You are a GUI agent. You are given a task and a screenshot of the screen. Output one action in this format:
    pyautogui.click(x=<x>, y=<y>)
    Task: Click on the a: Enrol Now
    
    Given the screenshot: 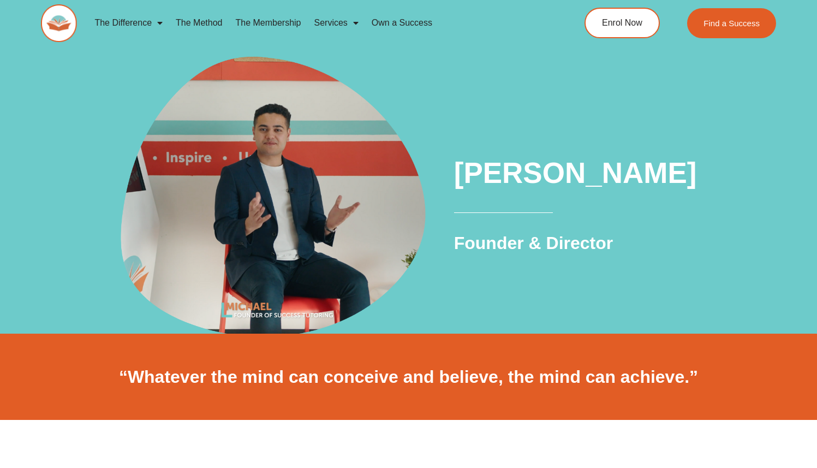 What is the action you would take?
    pyautogui.click(x=622, y=23)
    